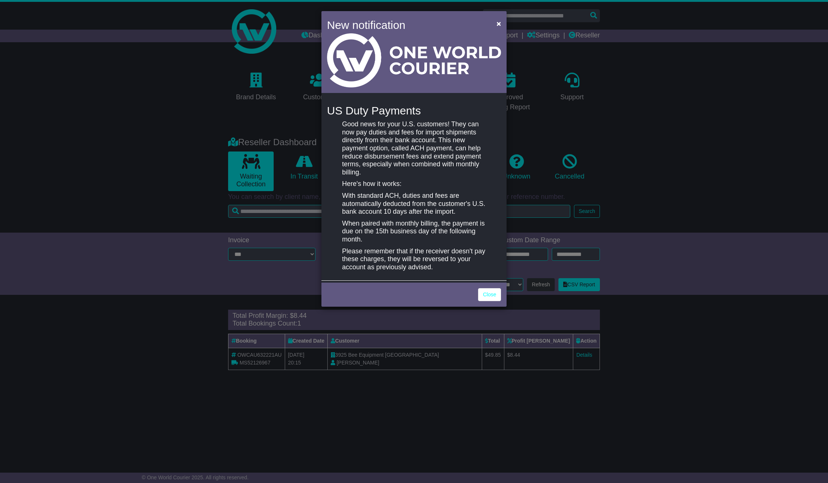 The height and width of the screenshot is (483, 828). Describe the element at coordinates (414, 259) in the screenshot. I see `p: Please remember that if the receiver doesn't pay these charges, they will be reversed to your acc...` at that location.